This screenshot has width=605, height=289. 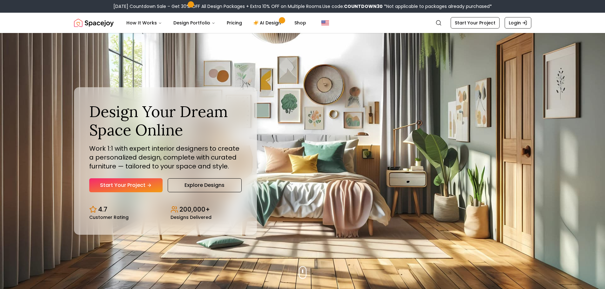 What do you see at coordinates (165, 210) in the screenshot?
I see `div: Design stats` at bounding box center [165, 210].